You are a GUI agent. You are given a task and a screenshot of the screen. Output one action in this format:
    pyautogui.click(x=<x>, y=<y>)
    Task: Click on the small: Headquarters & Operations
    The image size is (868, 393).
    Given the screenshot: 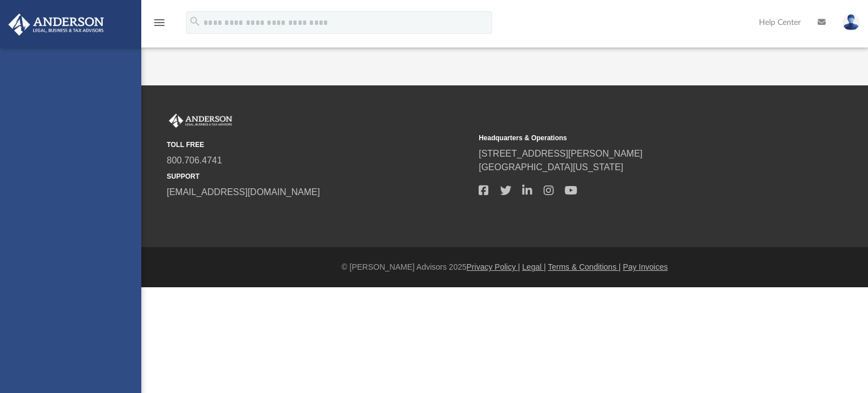 What is the action you would take?
    pyautogui.click(x=631, y=138)
    